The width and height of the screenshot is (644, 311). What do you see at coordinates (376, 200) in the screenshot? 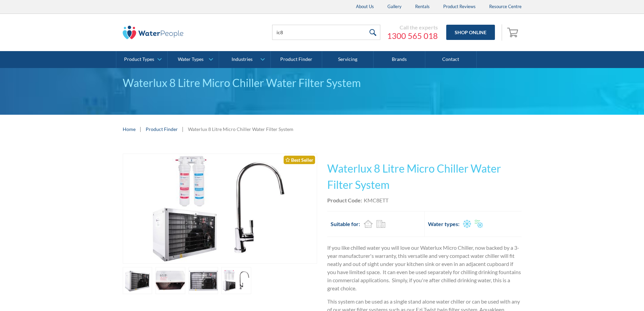
I see `div: KMC8ETT` at bounding box center [376, 200].